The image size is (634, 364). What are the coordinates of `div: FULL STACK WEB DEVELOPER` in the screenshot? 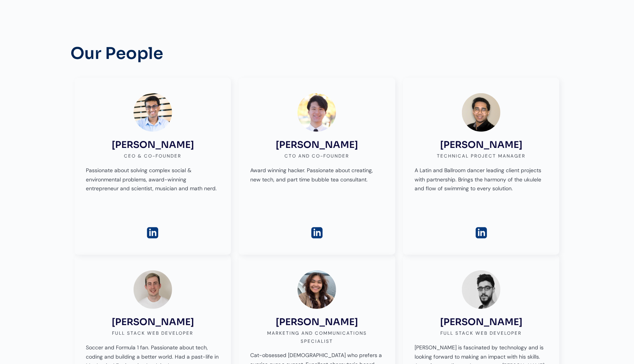 It's located at (481, 333).